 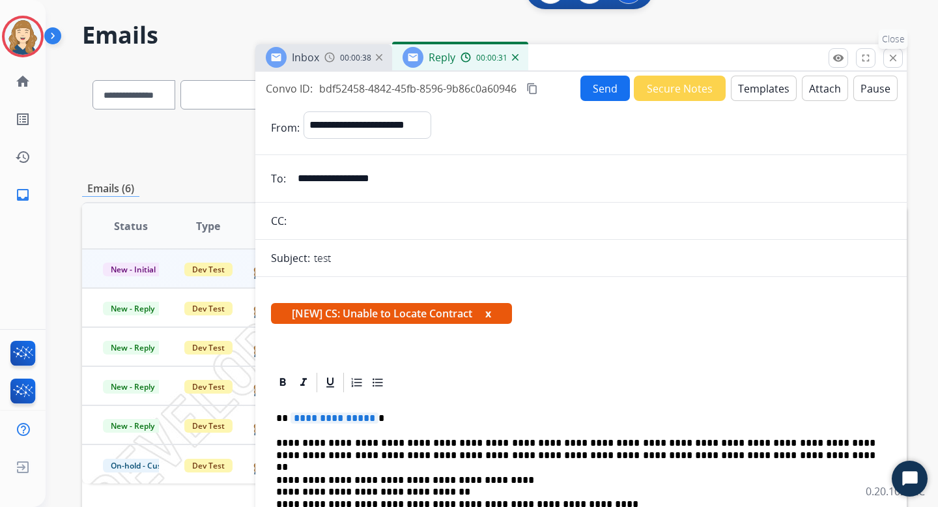 I want to click on button: Secure Notes, so click(x=679, y=88).